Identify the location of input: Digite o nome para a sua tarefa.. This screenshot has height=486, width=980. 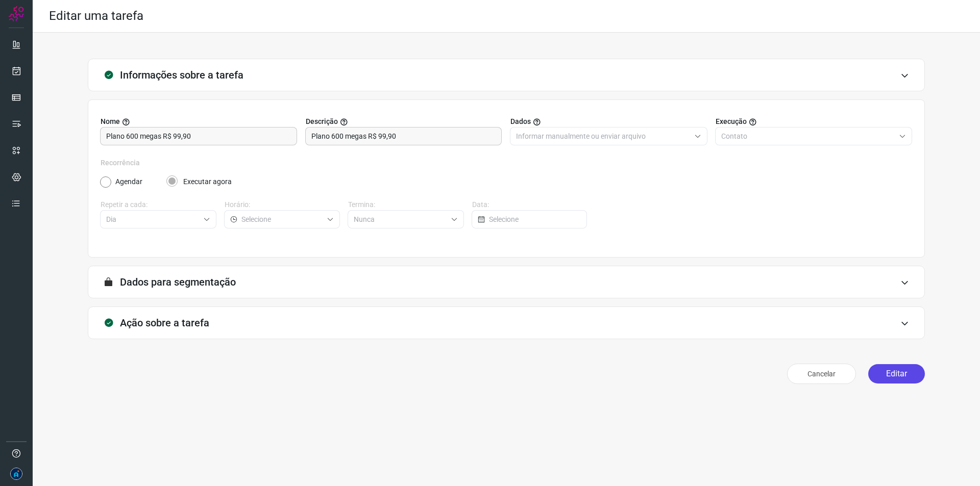
(199, 137).